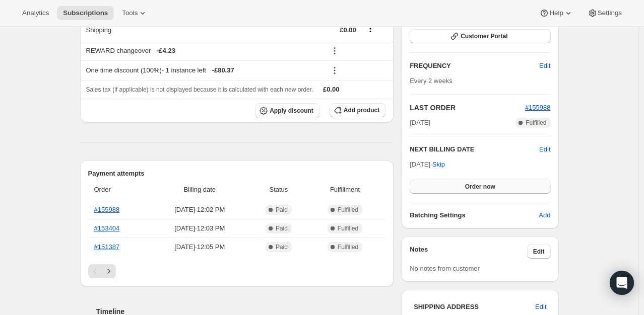  What do you see at coordinates (119, 190) in the screenshot?
I see `th: Order` at bounding box center [119, 190].